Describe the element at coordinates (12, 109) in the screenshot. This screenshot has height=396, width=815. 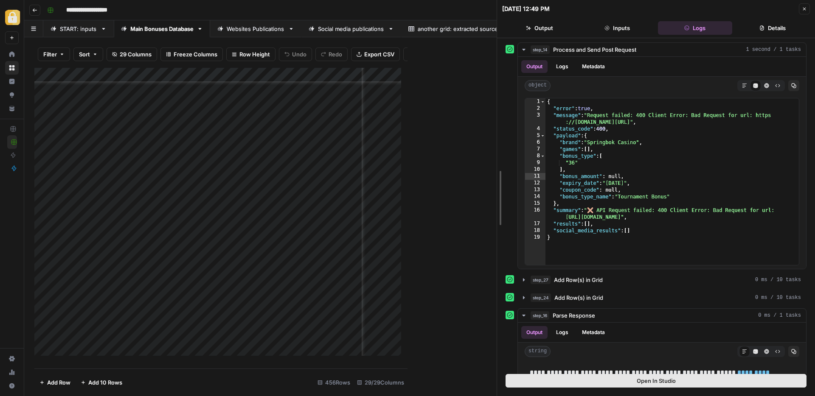
I see `a: Your Data` at that location.